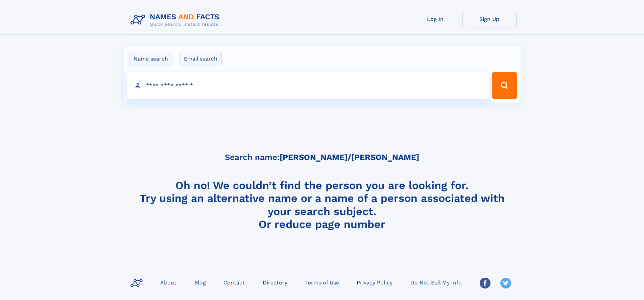 The image size is (644, 300). I want to click on label: Name search, so click(151, 59).